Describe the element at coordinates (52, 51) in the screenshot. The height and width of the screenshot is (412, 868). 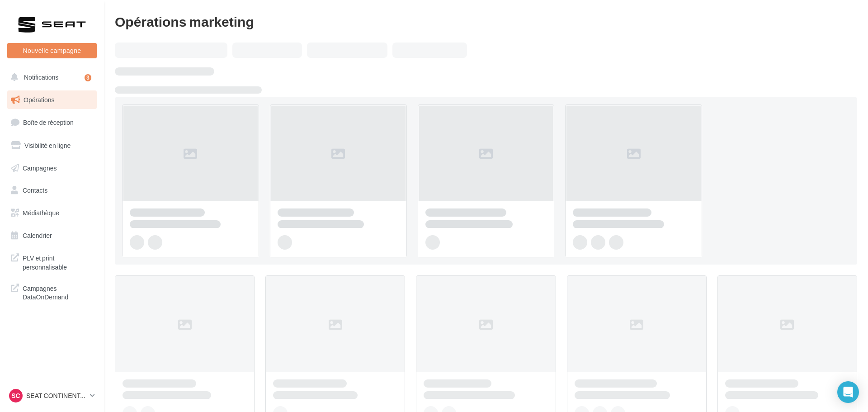
I see `button: Nouvelle campagne` at that location.